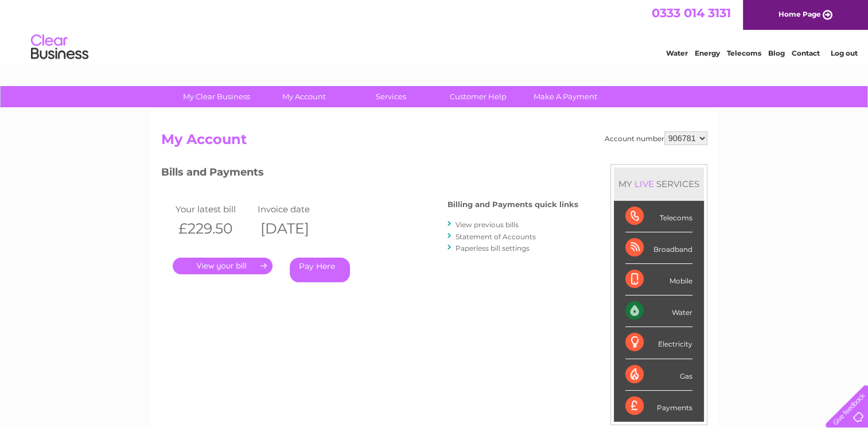 The height and width of the screenshot is (428, 868). I want to click on img: logo.png, so click(59, 47).